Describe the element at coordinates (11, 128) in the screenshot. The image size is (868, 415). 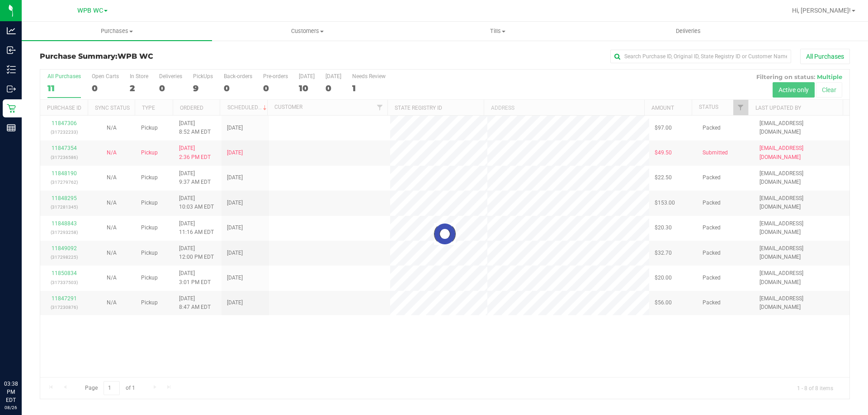
I see `inline-svg: Reports` at that location.